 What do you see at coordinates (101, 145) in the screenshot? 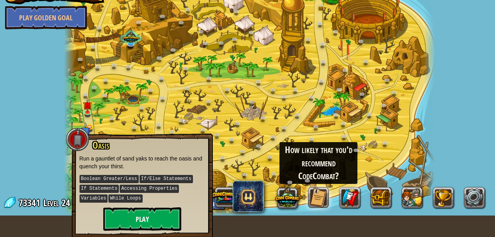
I see `span: Oasis` at bounding box center [101, 145].